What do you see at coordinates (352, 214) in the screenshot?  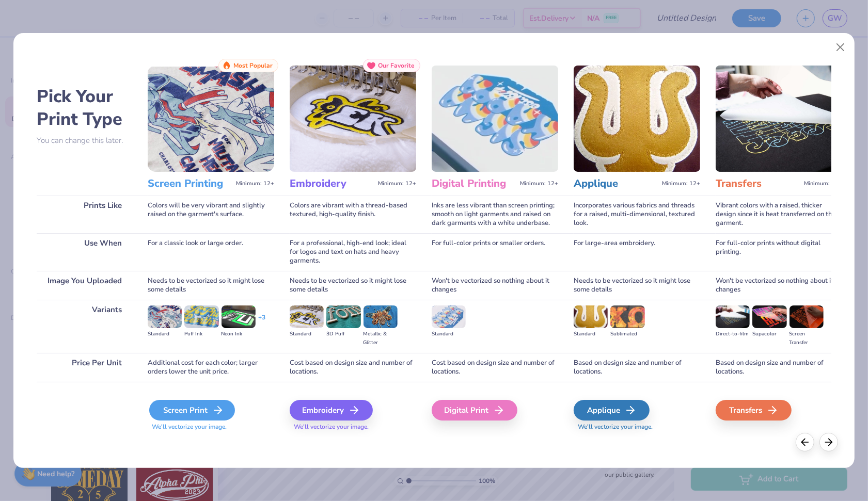 I see `div: Colors are vibrant with a thread-based textured, high-quality finish.` at bounding box center [352, 214].